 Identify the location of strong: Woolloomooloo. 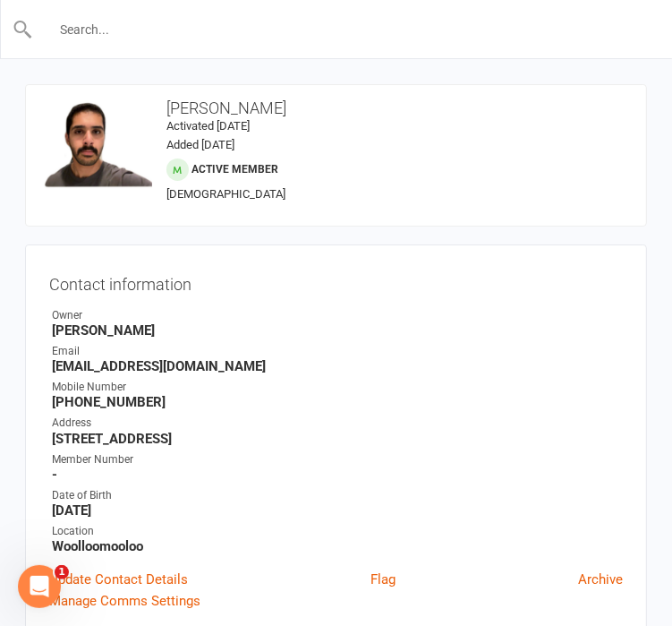
(338, 546).